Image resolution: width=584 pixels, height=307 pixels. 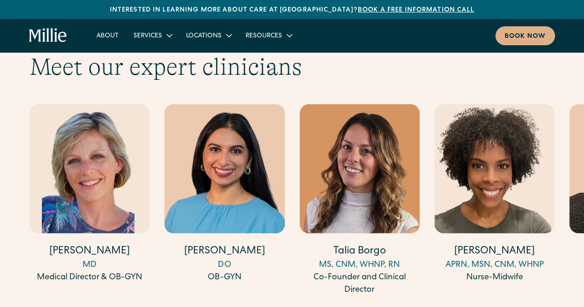 What do you see at coordinates (494, 194) in the screenshot?
I see `div: 4 / 17` at bounding box center [494, 194].